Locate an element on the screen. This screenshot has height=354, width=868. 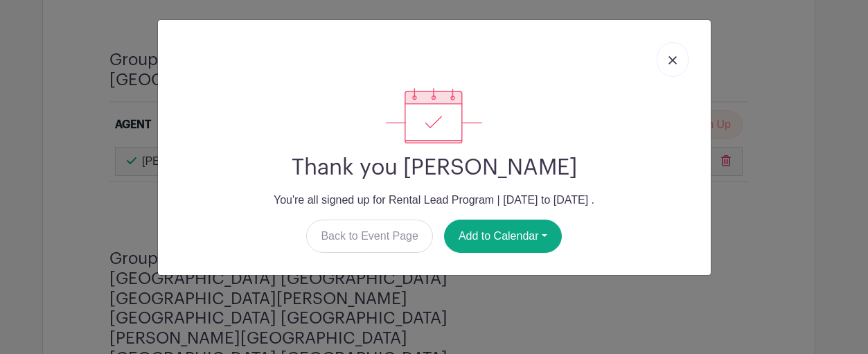
a: Back to Event Page is located at coordinates (369, 236).